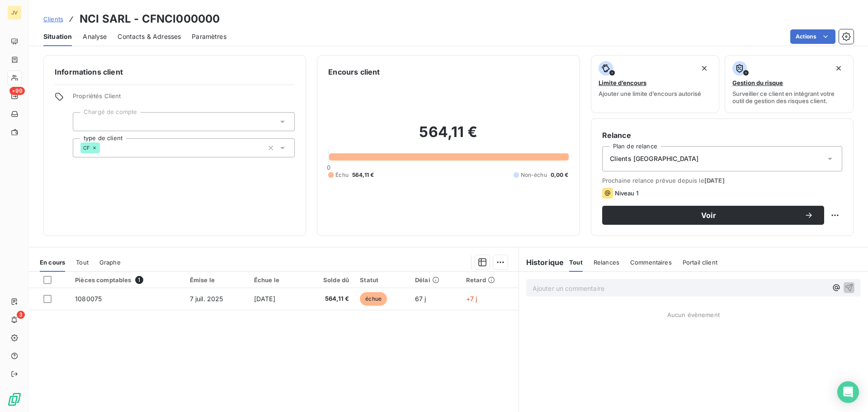 The width and height of the screenshot is (868, 412). Describe the element at coordinates (328, 280) in the screenshot. I see `div: Solde dû` at that location.